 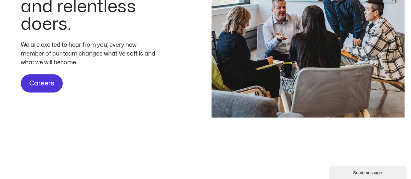 What do you see at coordinates (89, 54) in the screenshot?
I see `div: We are excited to hear from you; every new member of our team changes what Velsoft is and what we...` at bounding box center [89, 54].